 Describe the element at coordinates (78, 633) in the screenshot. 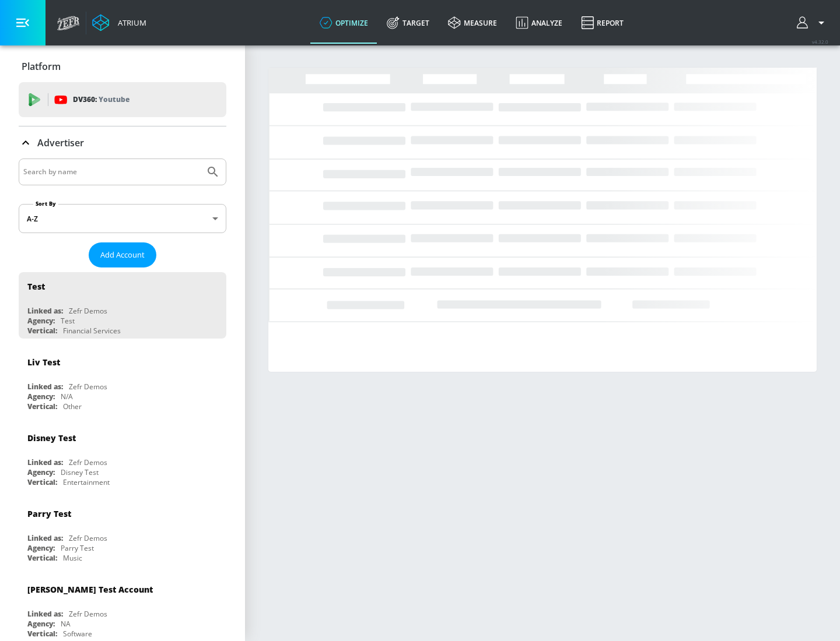

I see `div: Software` at that location.